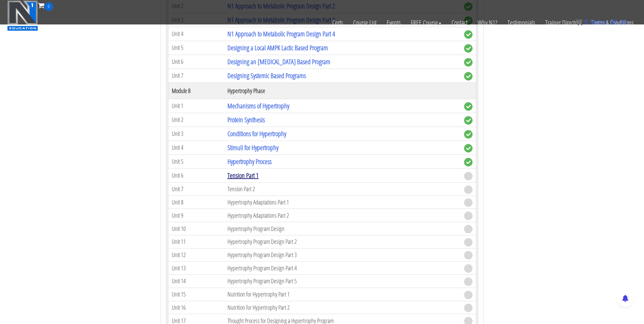  Describe the element at coordinates (342, 189) in the screenshot. I see `td: Tension Part 2` at that location.